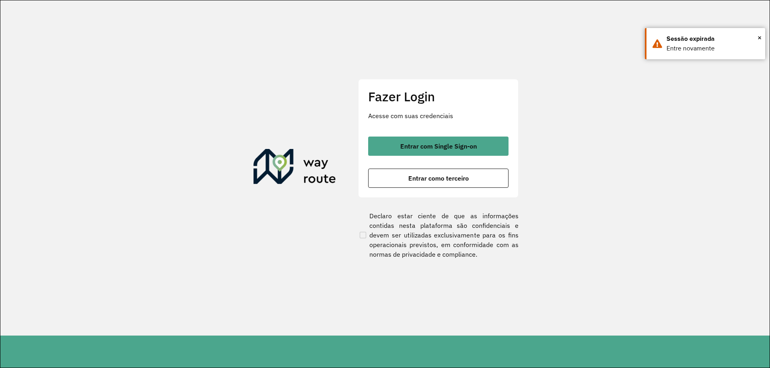 Image resolution: width=770 pixels, height=368 pixels. I want to click on div: Sessão expirada, so click(713, 39).